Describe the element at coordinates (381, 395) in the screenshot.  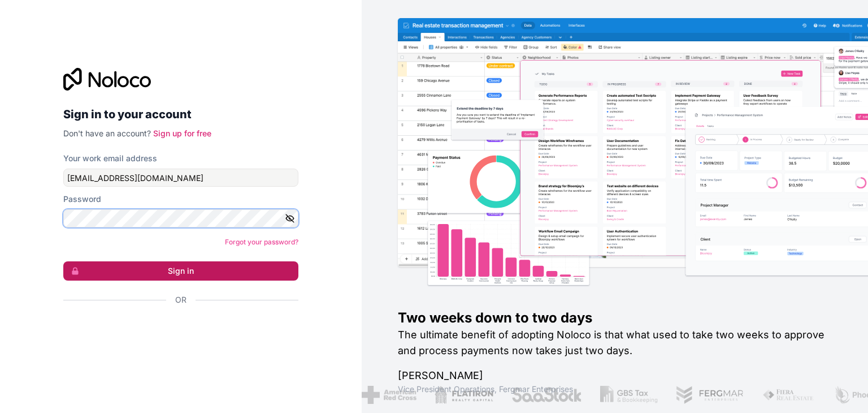
I see `img: /assets/american-red-cross-BAupjrZR.png` at that location.